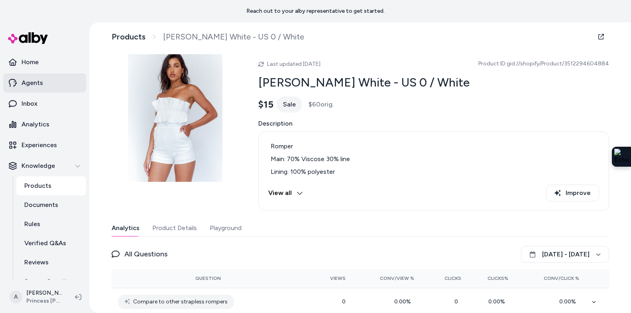 The image size is (631, 313). What do you see at coordinates (16, 297) in the screenshot?
I see `span: A` at bounding box center [16, 297].